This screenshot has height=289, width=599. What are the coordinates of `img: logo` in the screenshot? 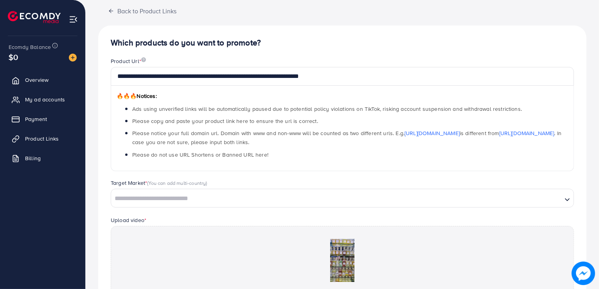 It's located at (34, 17).